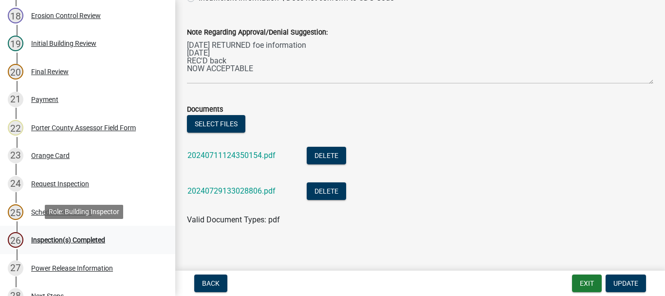 Image resolution: width=665 pixels, height=296 pixels. What do you see at coordinates (64, 43) in the screenshot?
I see `div: Initial Building Review` at bounding box center [64, 43].